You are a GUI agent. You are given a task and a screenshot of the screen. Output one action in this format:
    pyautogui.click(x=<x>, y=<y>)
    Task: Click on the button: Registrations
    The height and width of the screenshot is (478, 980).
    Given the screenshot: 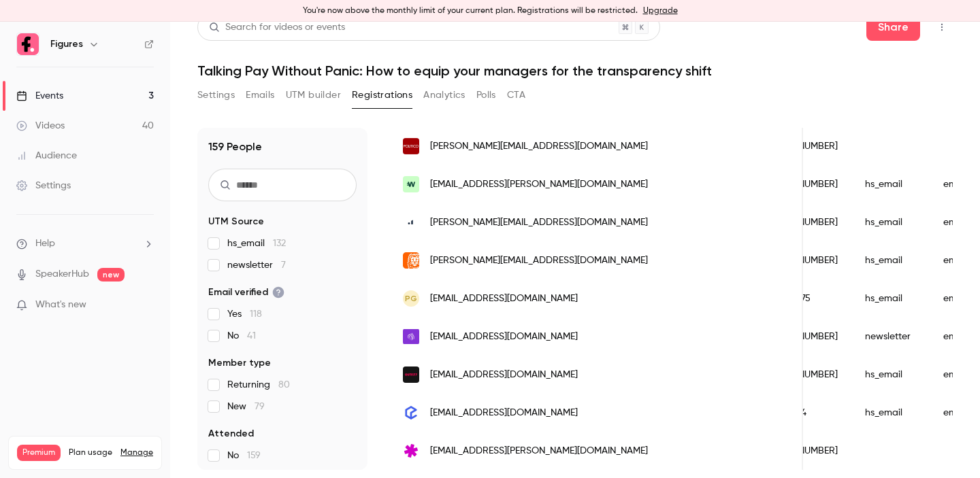 What is the action you would take?
    pyautogui.click(x=382, y=95)
    